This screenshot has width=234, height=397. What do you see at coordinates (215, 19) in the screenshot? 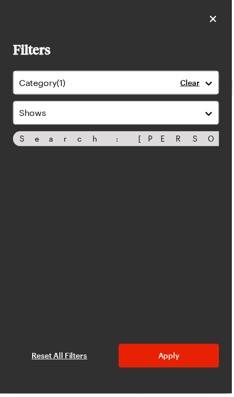
I see `button: close` at bounding box center [215, 19].